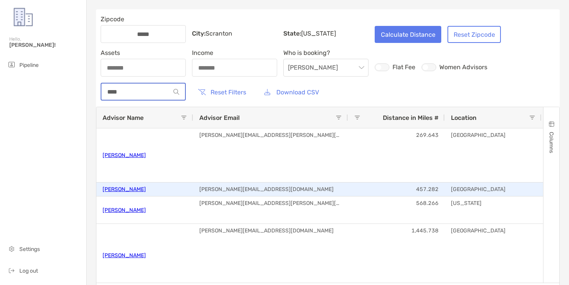 The image size is (569, 285). I want to click on b: City:, so click(199, 33).